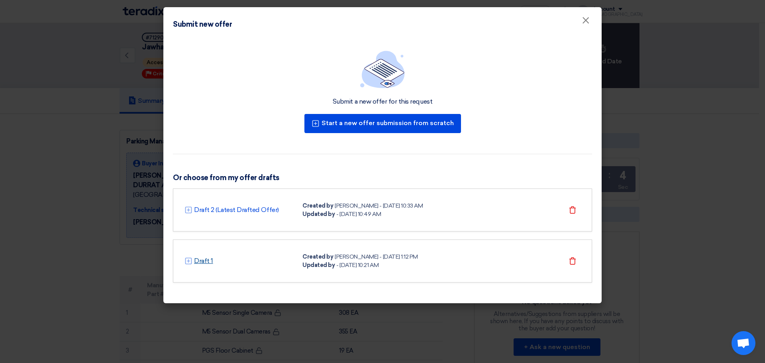 The width and height of the screenshot is (765, 363). What do you see at coordinates (383, 102) in the screenshot?
I see `div: Submit a new offer for this request` at bounding box center [383, 102].